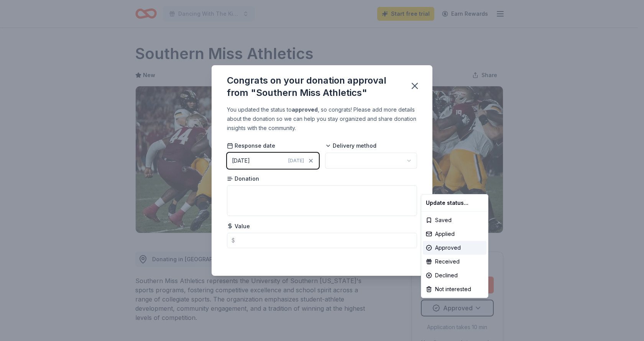  I want to click on span: Dancing With The King, so click(209, 14).